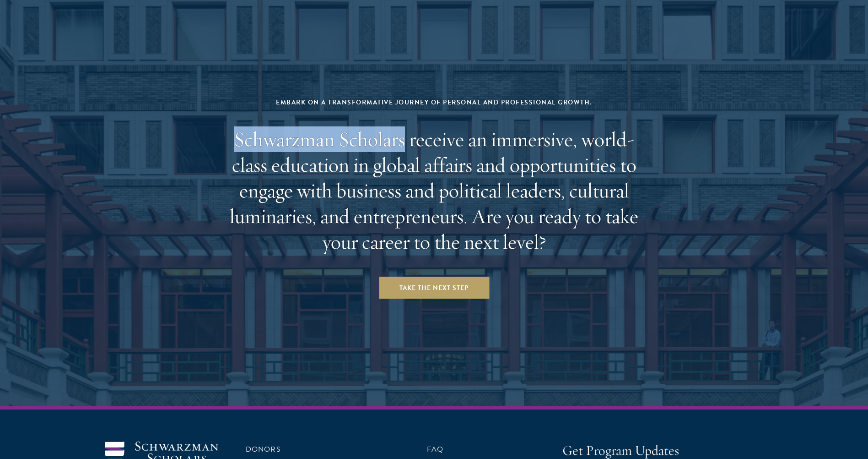 The height and width of the screenshot is (459, 868). Describe the element at coordinates (434, 190) in the screenshot. I see `h2: Schwarzman Scholars receive an immersive, world-class education in global affairs and opportuniti...` at that location.